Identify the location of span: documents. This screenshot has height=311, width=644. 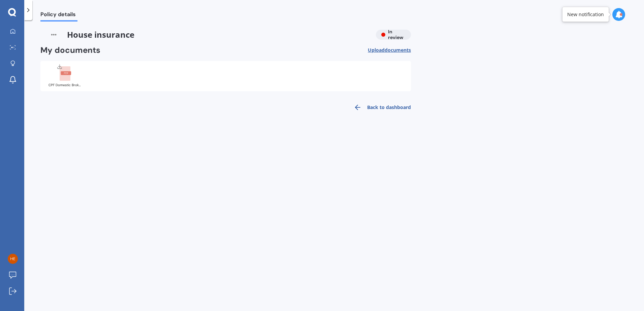
(398, 50).